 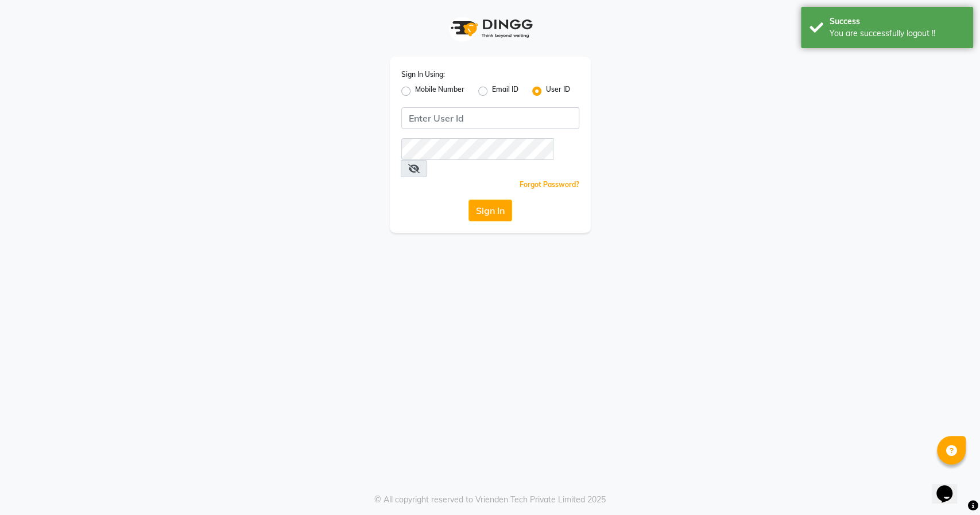 I want to click on label: User ID, so click(x=558, y=92).